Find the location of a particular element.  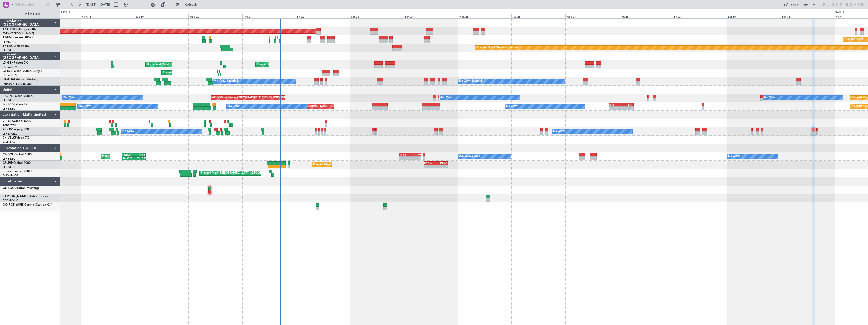

div: Wed 27 is located at coordinates (592, 16).